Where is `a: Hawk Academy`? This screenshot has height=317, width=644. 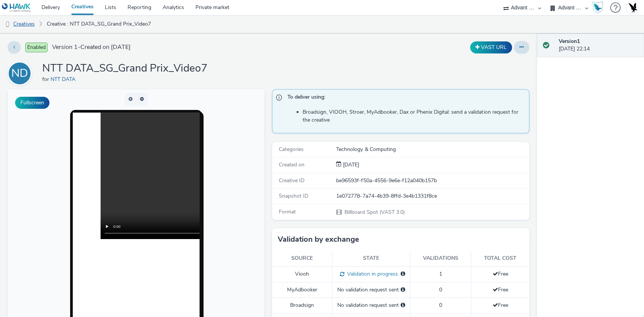
a: Hawk Academy is located at coordinates (600, 7).